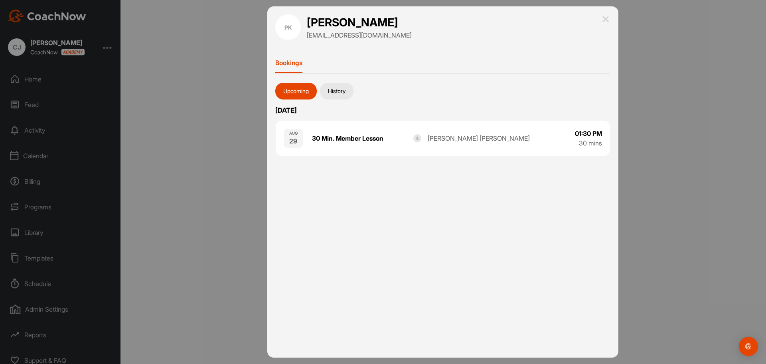  I want to click on div: AUG, so click(293, 133).